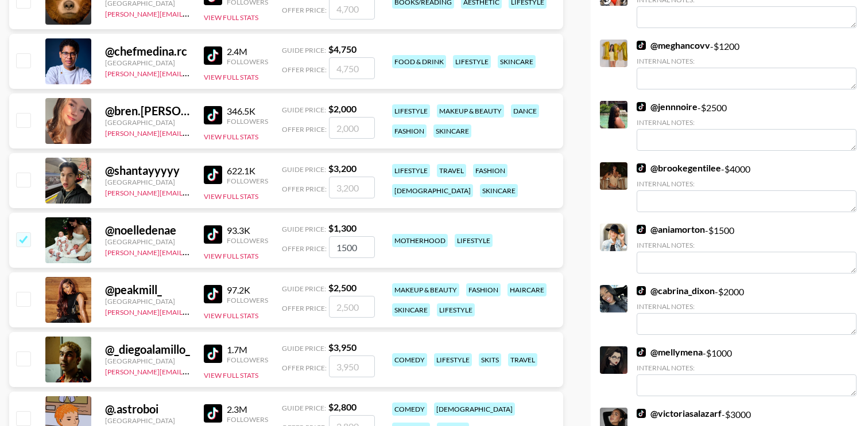 This screenshot has height=426, width=868. Describe the element at coordinates (147, 230) in the screenshot. I see `div: @ noelledenae` at that location.